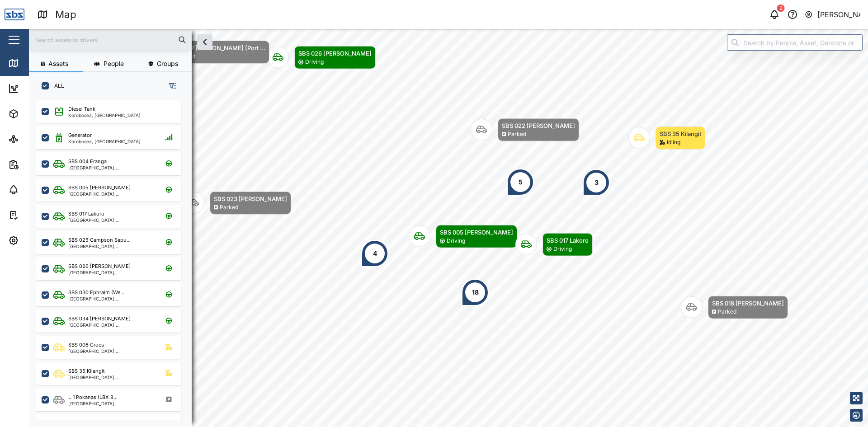  I want to click on input: Search assets or drivers, so click(110, 40).